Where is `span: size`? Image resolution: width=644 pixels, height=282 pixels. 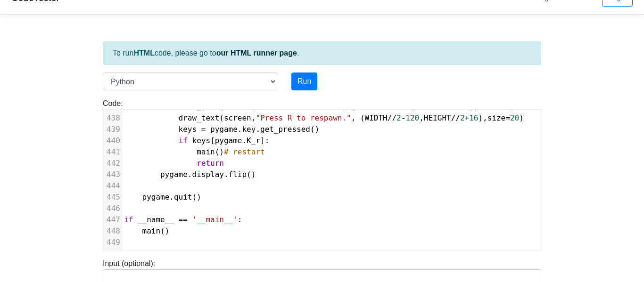
span: size is located at coordinates (496, 118).